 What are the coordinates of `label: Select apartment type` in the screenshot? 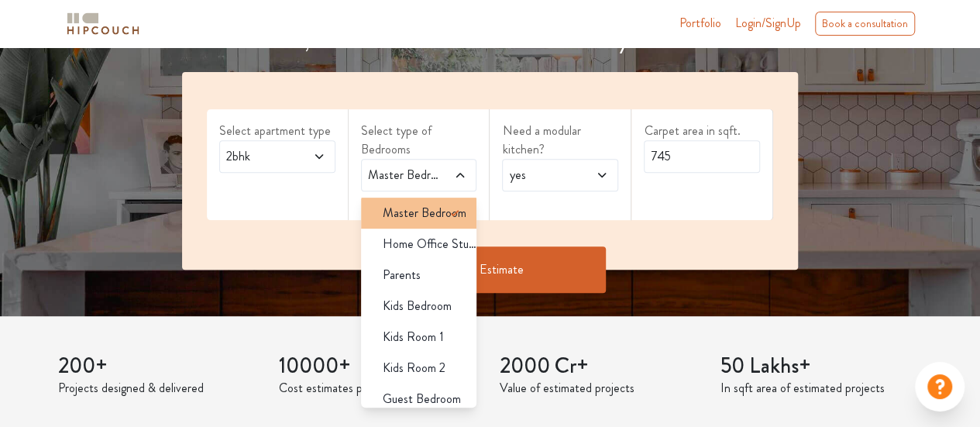 It's located at (278, 131).